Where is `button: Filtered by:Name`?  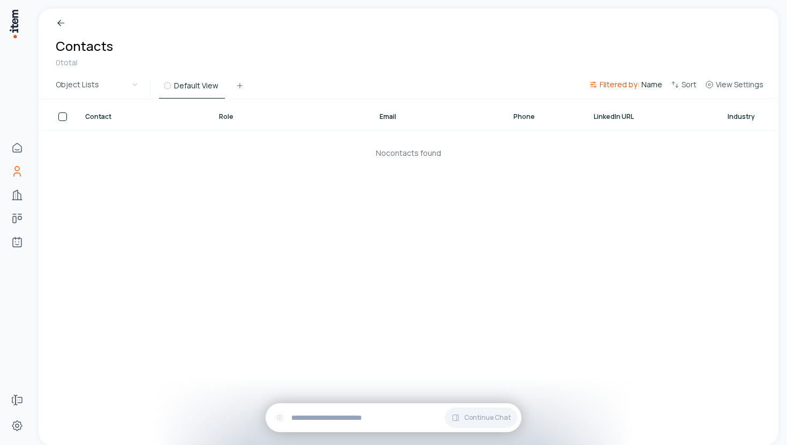 button: Filtered by:Name is located at coordinates (625, 88).